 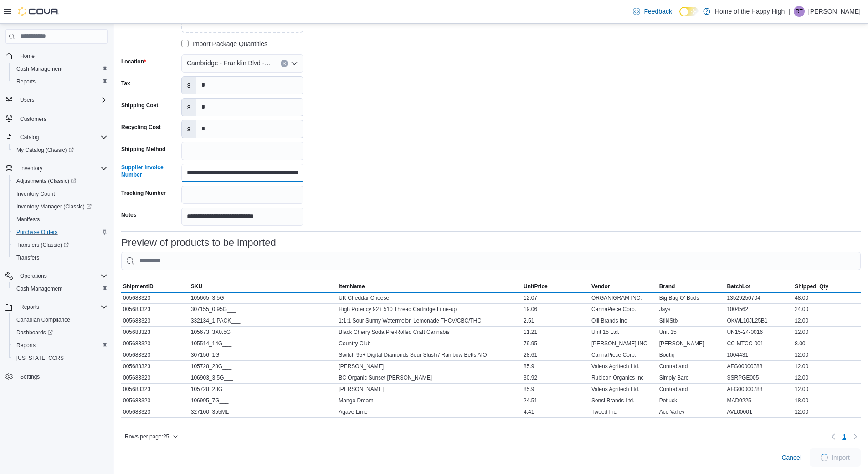 What do you see at coordinates (60, 232) in the screenshot?
I see `span: Purchase Orders` at bounding box center [60, 232].